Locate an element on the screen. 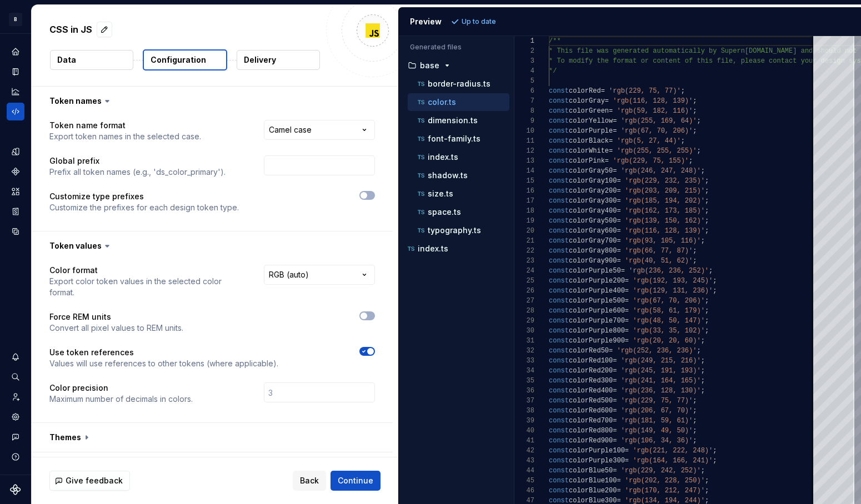 The width and height of the screenshot is (861, 504). button: Data is located at coordinates (92, 60).